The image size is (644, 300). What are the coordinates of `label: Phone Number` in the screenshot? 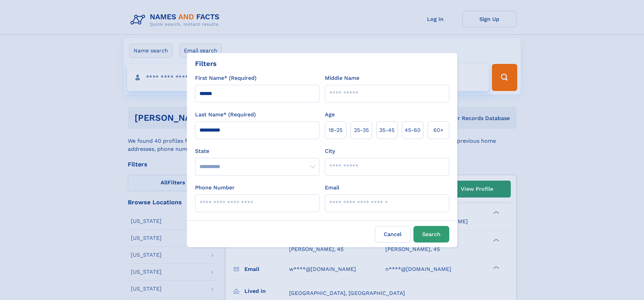 It's located at (214, 187).